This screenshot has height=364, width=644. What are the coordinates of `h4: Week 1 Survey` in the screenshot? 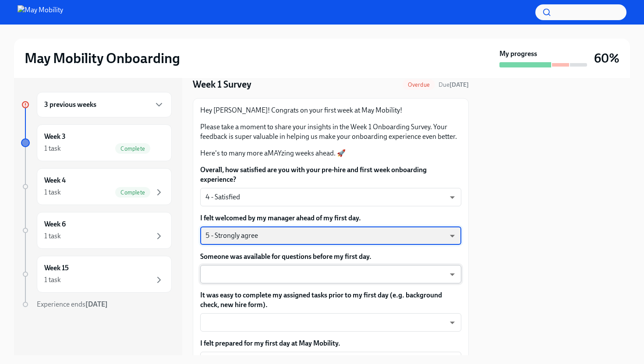 It's located at (222, 84).